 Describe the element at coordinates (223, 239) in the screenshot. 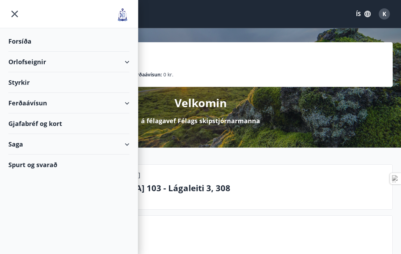

I see `p: Næstu helgi` at that location.